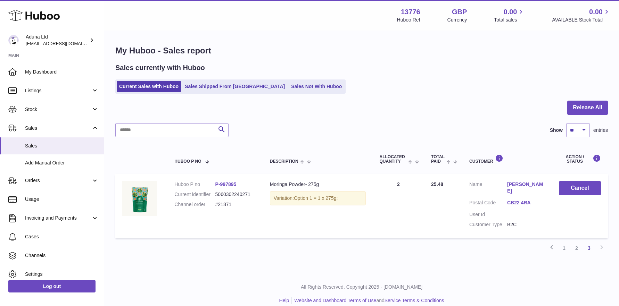  Describe the element at coordinates (507, 159) in the screenshot. I see `div: Customer` at that location.